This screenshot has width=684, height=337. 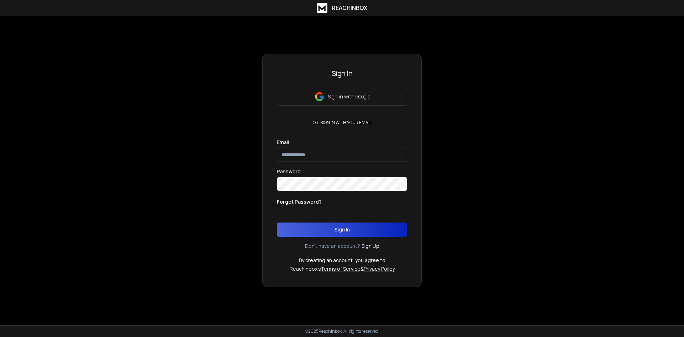 I want to click on p: By creating an account, you agree to, so click(x=342, y=260).